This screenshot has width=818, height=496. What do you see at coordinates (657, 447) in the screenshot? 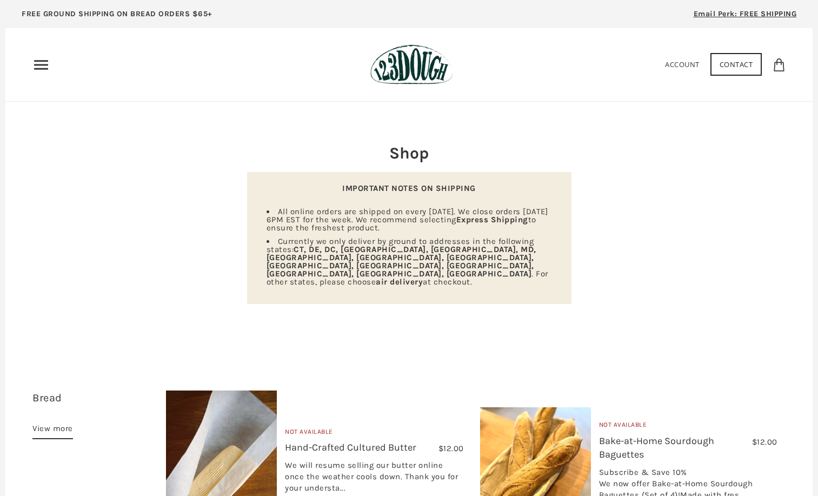
I see `a: Bake-at-Home Sourdough Baguettes` at bounding box center [657, 447].